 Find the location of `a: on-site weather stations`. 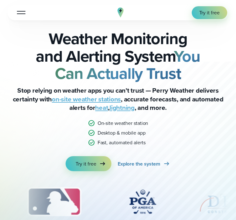

a: on-site weather stations is located at coordinates (86, 99).